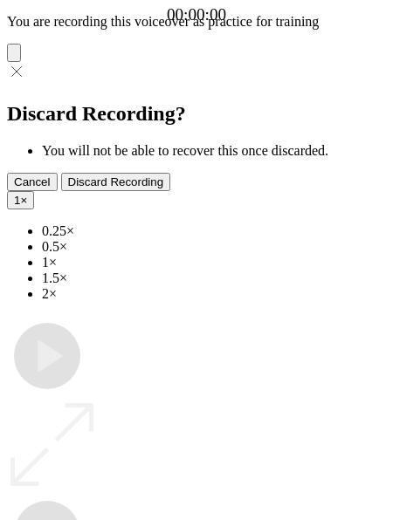 The height and width of the screenshot is (520, 393). What do you see at coordinates (32, 181) in the screenshot?
I see `button: Cancel` at bounding box center [32, 181].